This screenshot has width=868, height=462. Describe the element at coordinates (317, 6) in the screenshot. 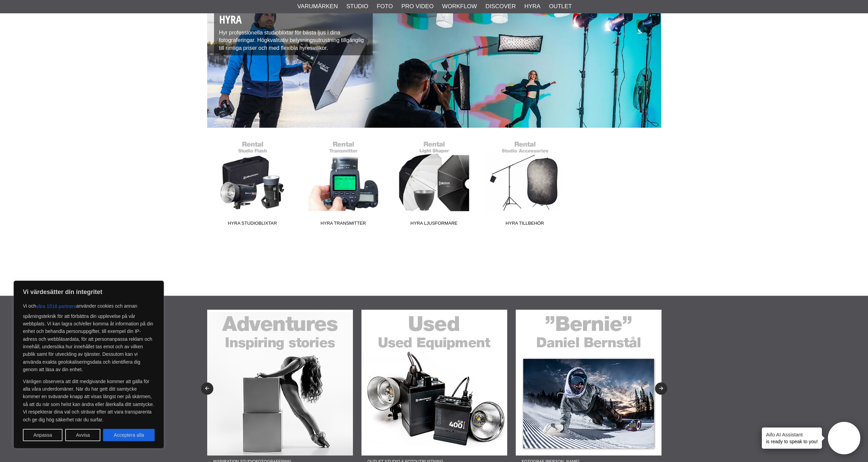

I see `a: Varumärken` at that location.